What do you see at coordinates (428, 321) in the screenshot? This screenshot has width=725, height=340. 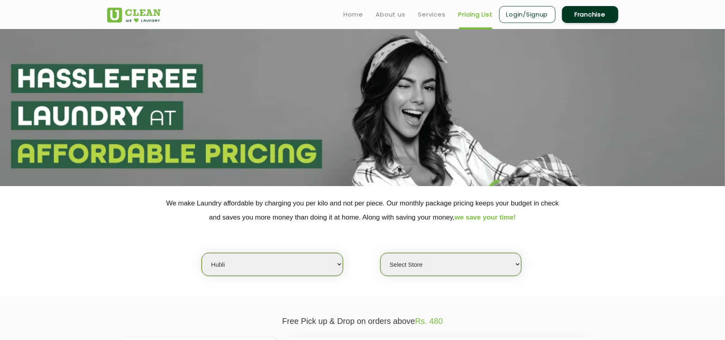 I see `span: Rs. 480` at bounding box center [428, 321].